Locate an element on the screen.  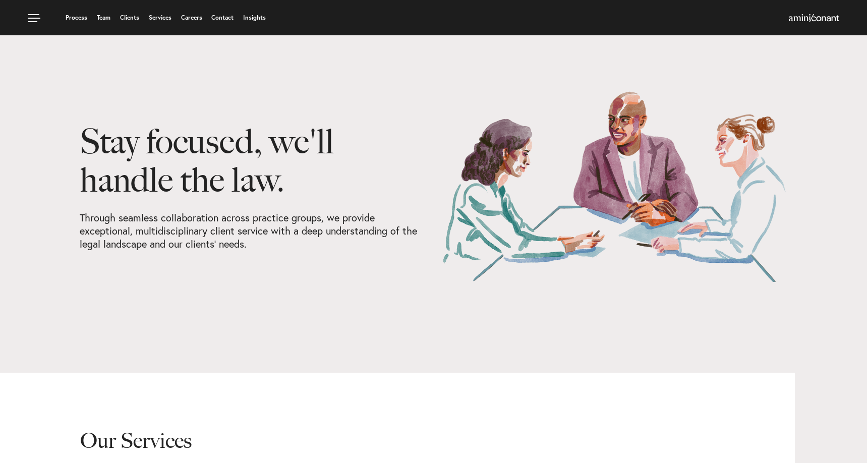
p: Through seamless collaboration across practice groups, we provide exceptional, multidisciplinary ... is located at coordinates (253, 231).